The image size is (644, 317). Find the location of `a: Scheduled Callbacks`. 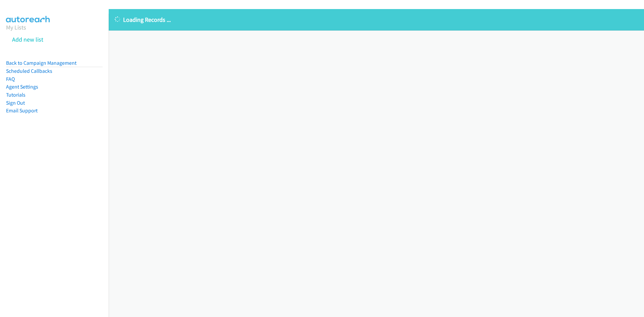

a: Scheduled Callbacks is located at coordinates (29, 71).